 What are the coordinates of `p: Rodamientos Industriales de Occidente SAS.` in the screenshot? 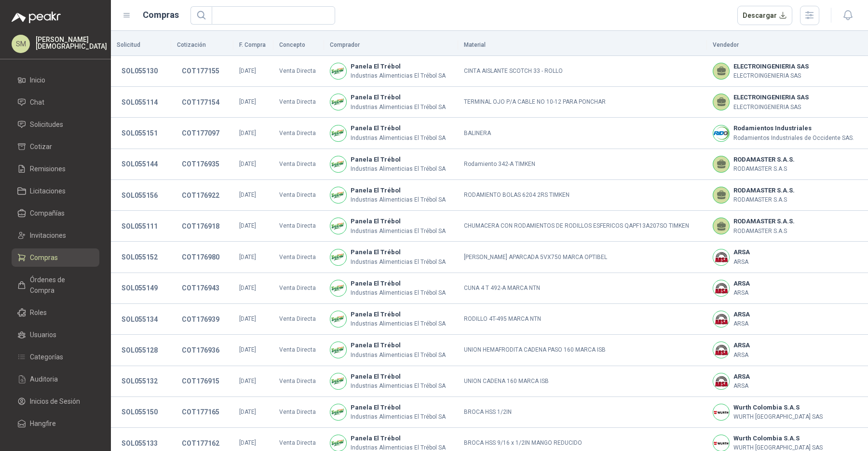 It's located at (794, 138).